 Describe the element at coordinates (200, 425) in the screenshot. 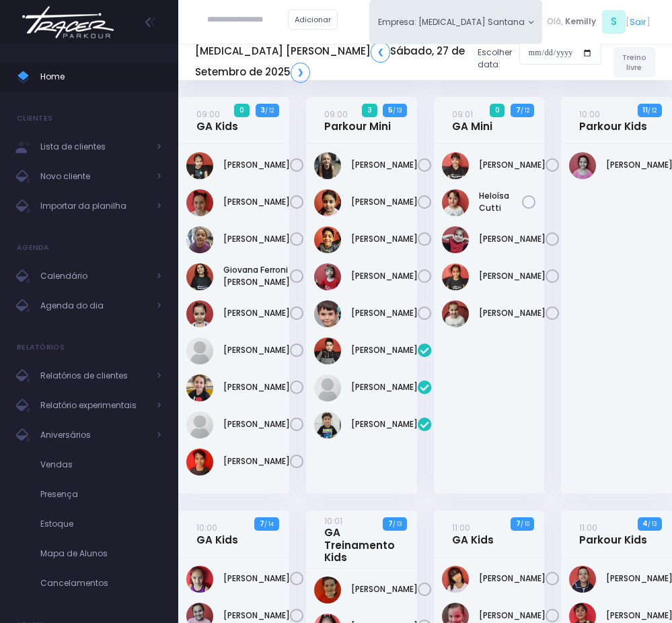

I see `img: Manuela Quintilio Gonçalves Silva` at that location.